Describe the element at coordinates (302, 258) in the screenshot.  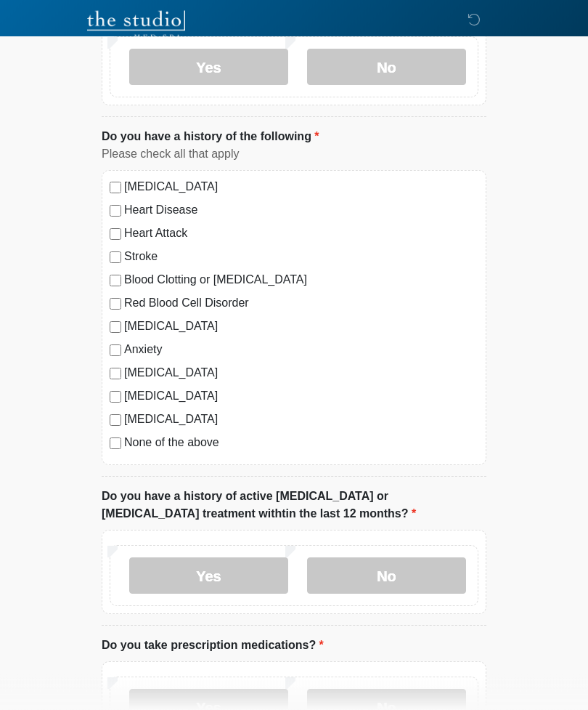
I see `label: Stroke` at that location.